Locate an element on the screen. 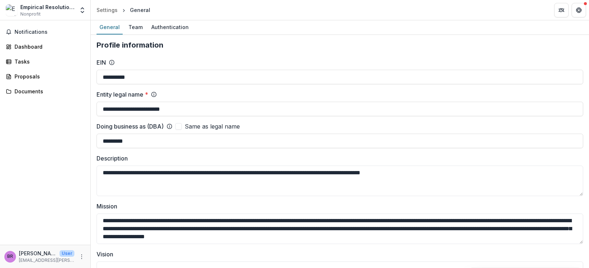  button: More is located at coordinates (82, 257).